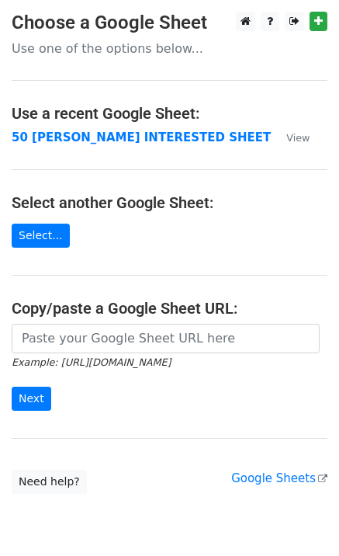  What do you see at coordinates (169, 23) in the screenshot?
I see `h3: Choose a Google Sheet` at bounding box center [169, 23].